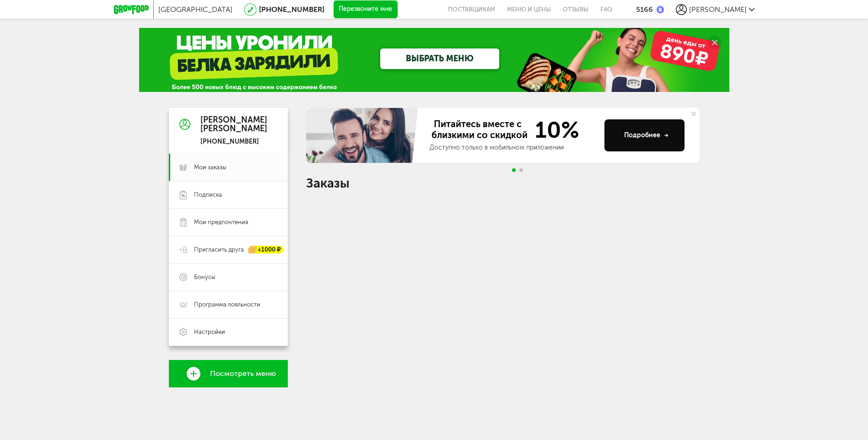 Image resolution: width=868 pixels, height=440 pixels. Describe the element at coordinates (513, 148) in the screenshot. I see `div: Доступно только в мобильном приложении` at that location.